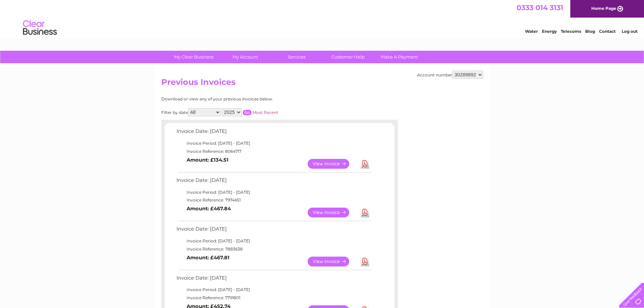 This screenshot has width=644, height=308. Describe the element at coordinates (245, 57) in the screenshot. I see `a: My Account` at that location.